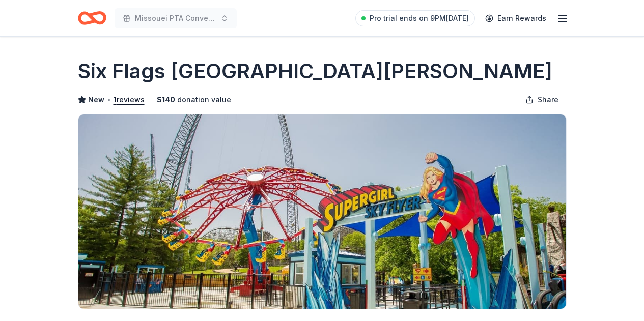 This screenshot has width=644, height=321. I want to click on button: 1reviews, so click(129, 100).